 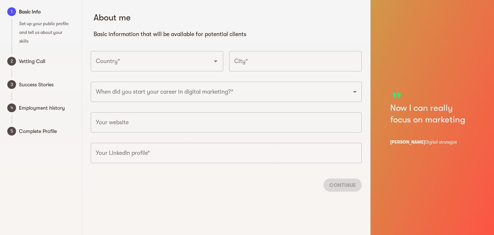 What do you see at coordinates (226, 153) in the screenshot?
I see `input: e.g. https://www.linkedin.com/in/admarketer` at bounding box center [226, 153].